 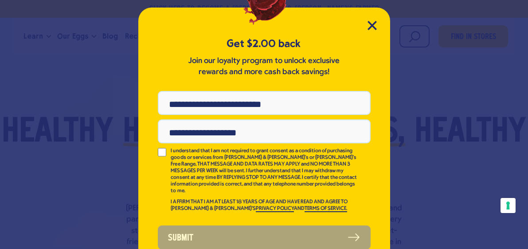 What do you see at coordinates (508, 205) in the screenshot?
I see `button: Your consent preferences for tracking technologies` at bounding box center [508, 205].